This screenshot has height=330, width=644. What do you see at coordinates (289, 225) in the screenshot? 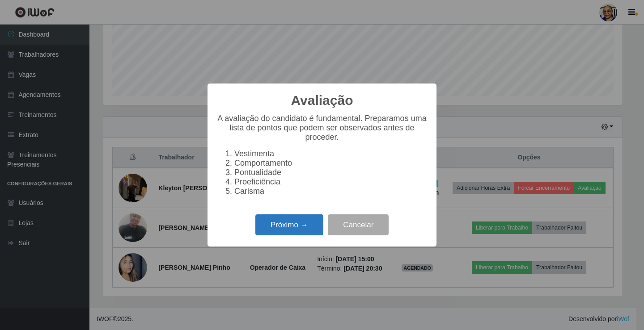
I see `button: Próximo →` at bounding box center [289, 225].